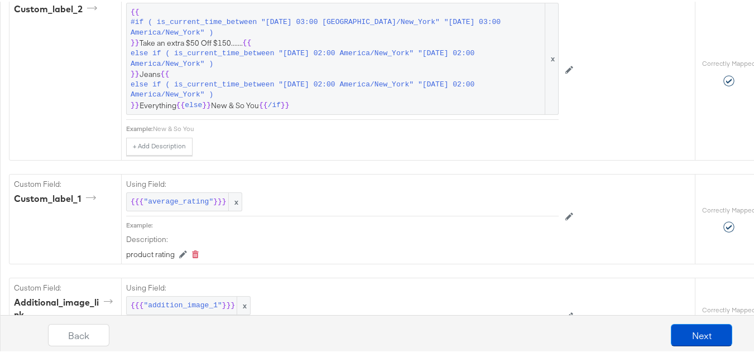 Image resolution: width=754 pixels, height=353 pixels. What do you see at coordinates (150, 253) in the screenshot?
I see `div: product rating` at bounding box center [150, 253].